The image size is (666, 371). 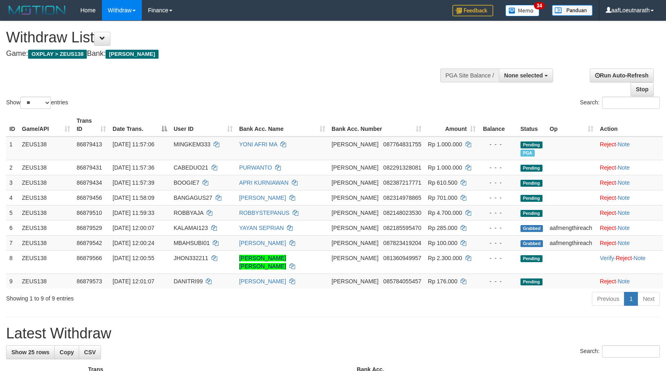 I want to click on span: Marked by aafRornrotha, so click(x=527, y=153).